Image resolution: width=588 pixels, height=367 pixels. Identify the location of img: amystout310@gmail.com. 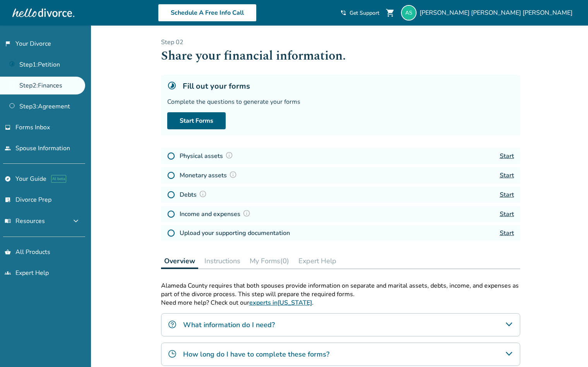
(409, 13).